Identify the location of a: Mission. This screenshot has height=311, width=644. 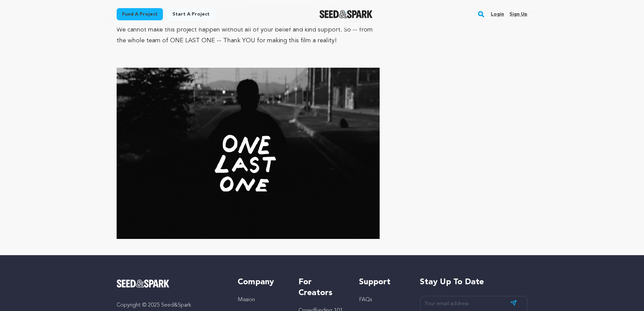
(246, 299).